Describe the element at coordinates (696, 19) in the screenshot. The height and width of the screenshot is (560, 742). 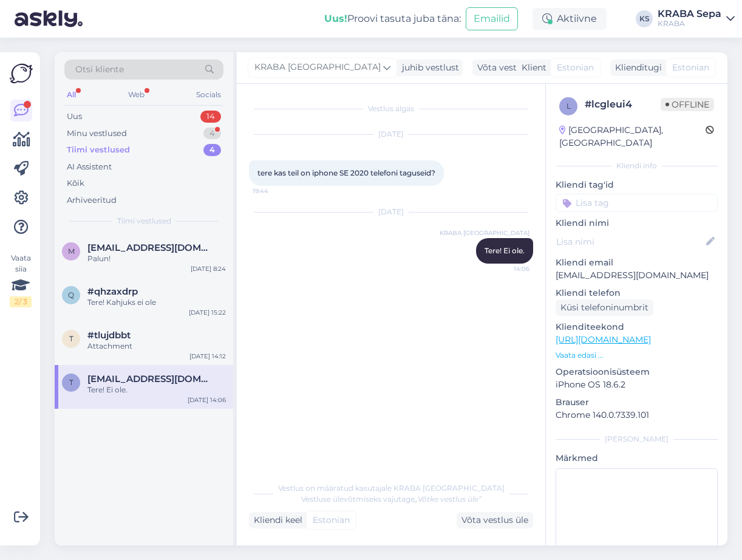
I see `a: KRABA SepaKRABA` at that location.